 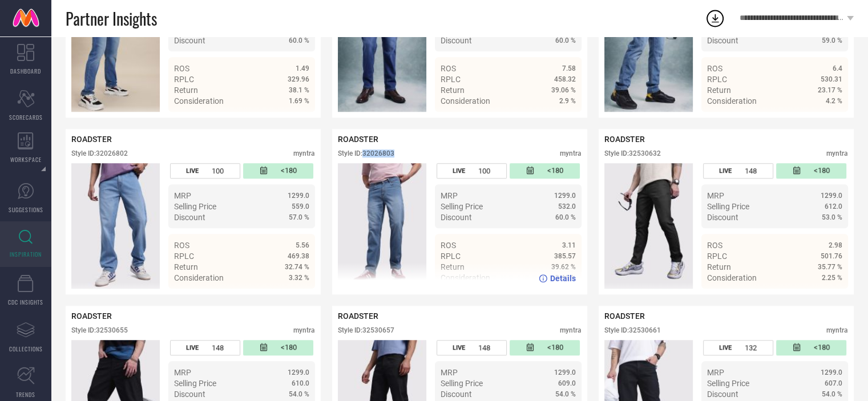 What do you see at coordinates (837, 69) in the screenshot?
I see `span: 6.4` at bounding box center [837, 69].